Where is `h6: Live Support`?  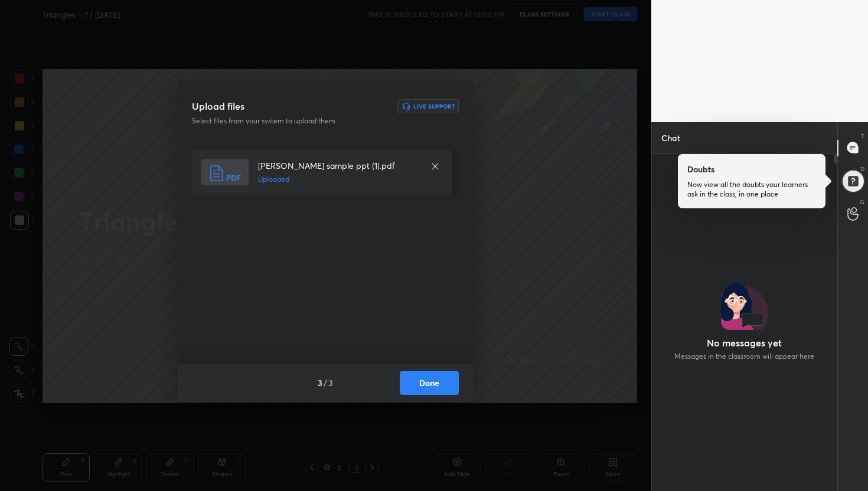 h6: Live Support is located at coordinates (434, 107).